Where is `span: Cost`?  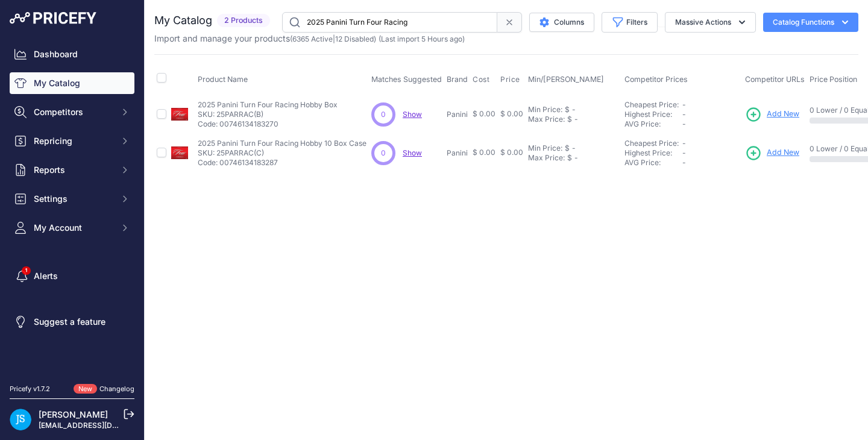 span: Cost is located at coordinates (481, 80).